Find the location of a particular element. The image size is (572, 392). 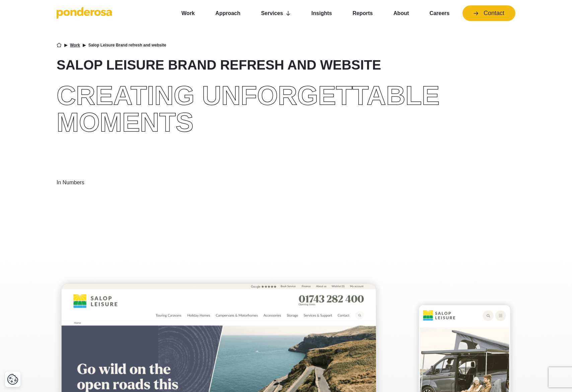

a: Careers is located at coordinates (439, 13).